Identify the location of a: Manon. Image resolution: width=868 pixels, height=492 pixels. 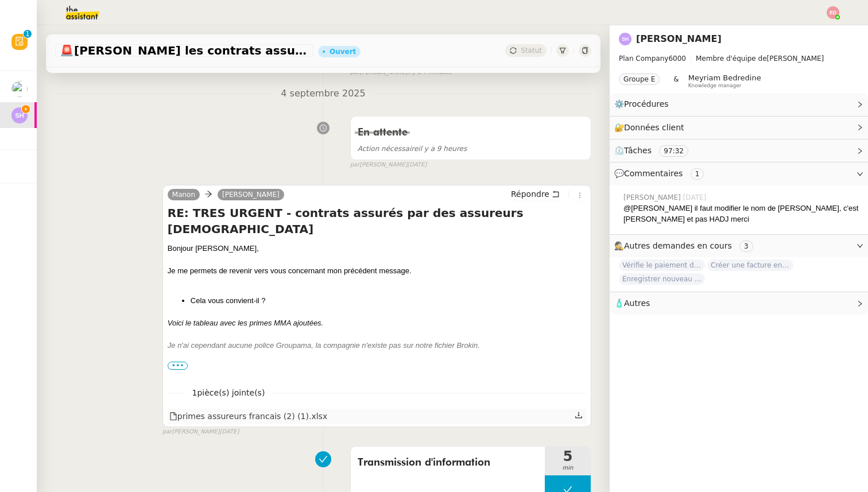
(184, 194).